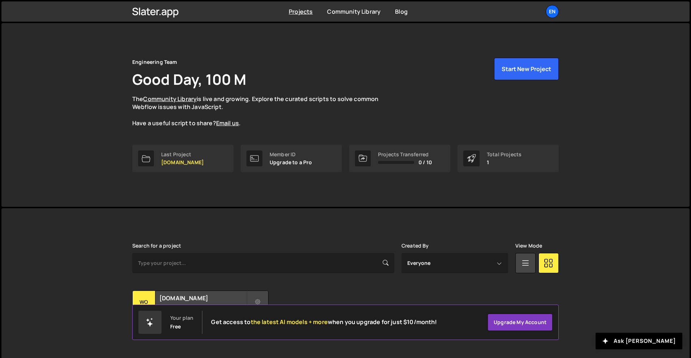 This screenshot has height=358, width=691. Describe the element at coordinates (405, 155) in the screenshot. I see `div: Projects Transferred` at that location.